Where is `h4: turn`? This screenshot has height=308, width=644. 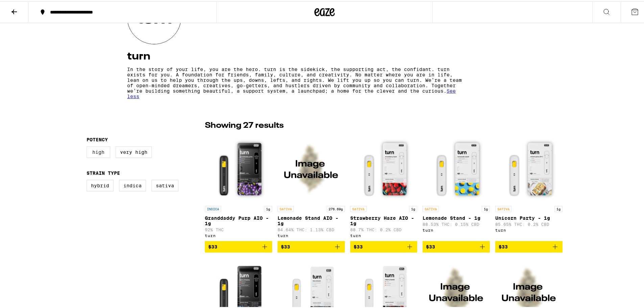
h4: turn is located at coordinates (324, 55).